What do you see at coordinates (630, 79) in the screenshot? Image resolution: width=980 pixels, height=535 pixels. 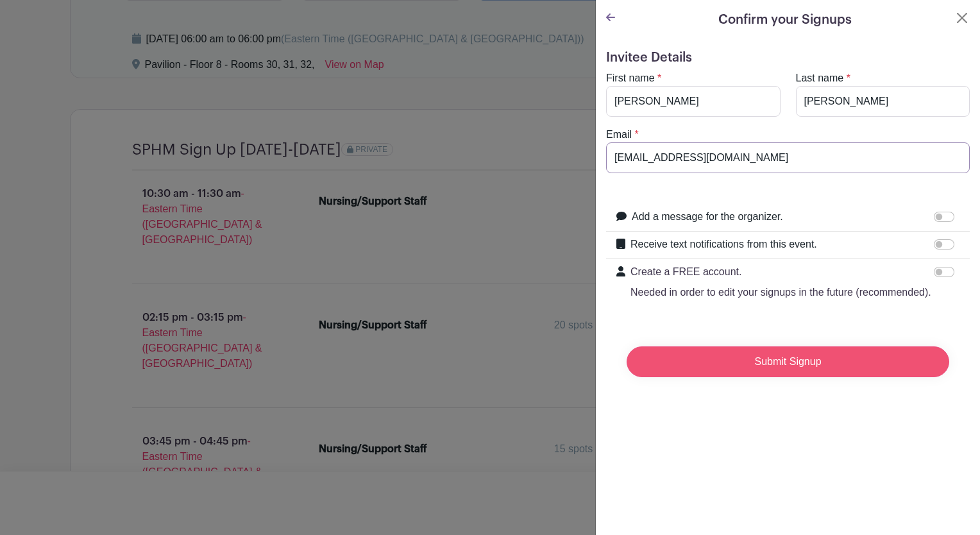 I see `label: First name` at bounding box center [630, 79].